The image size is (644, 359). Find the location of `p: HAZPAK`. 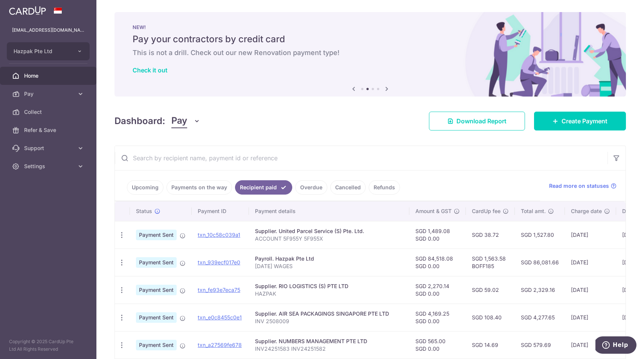

p: HAZPAK is located at coordinates (329, 293).